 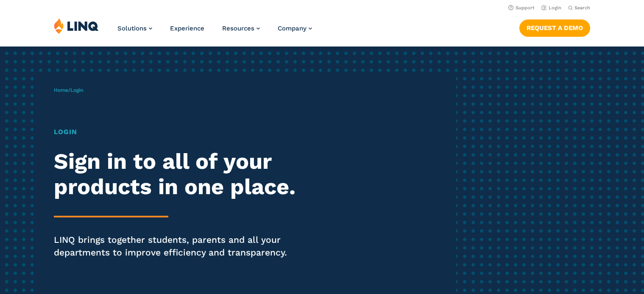 I want to click on nav: Primary Navigation, so click(x=214, y=31).